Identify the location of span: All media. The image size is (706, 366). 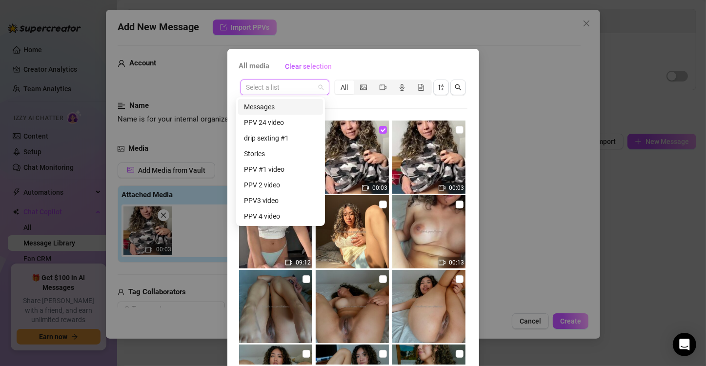
(254, 66).